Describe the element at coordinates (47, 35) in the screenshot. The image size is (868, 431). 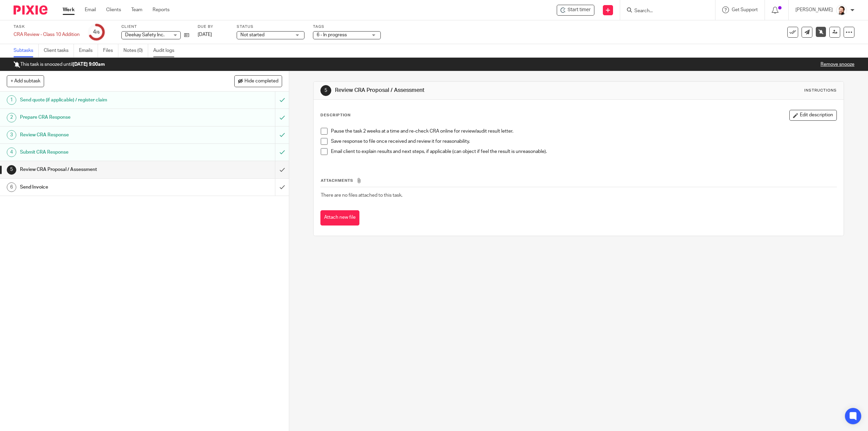
I see `div: CRA Review - Class 10 Addition` at that location.